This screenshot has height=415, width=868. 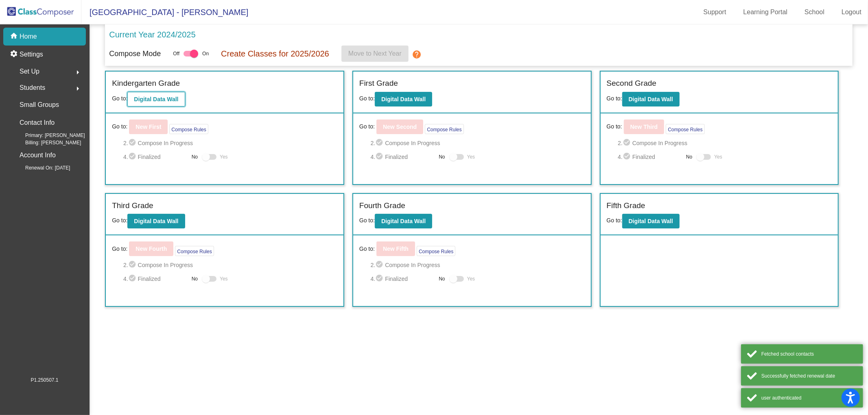 What do you see at coordinates (765, 12) in the screenshot?
I see `a: Learning Portal` at bounding box center [765, 12].